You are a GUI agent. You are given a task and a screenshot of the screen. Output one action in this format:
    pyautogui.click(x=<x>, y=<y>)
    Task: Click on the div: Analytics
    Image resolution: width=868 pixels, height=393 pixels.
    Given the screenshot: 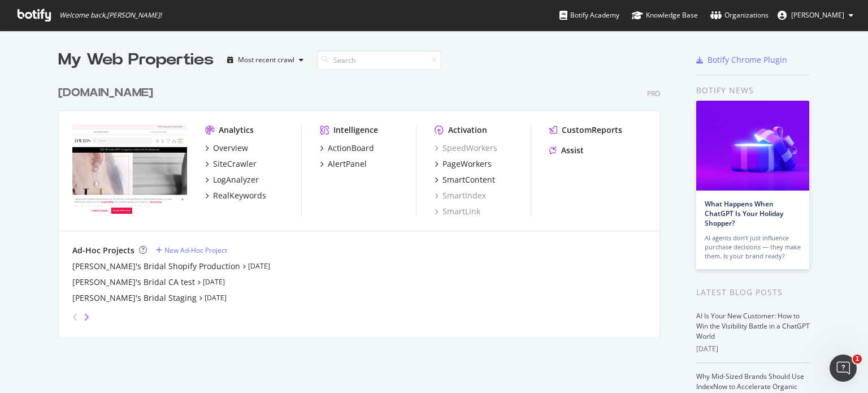 What is the action you would take?
    pyautogui.click(x=236, y=130)
    